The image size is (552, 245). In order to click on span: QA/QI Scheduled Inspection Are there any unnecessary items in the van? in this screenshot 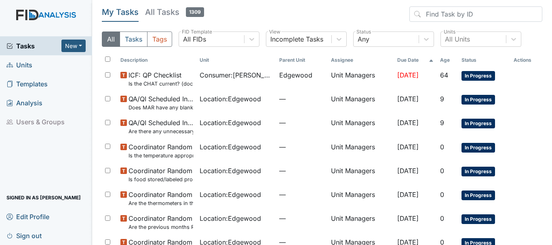, I will do `click(161, 127)`.